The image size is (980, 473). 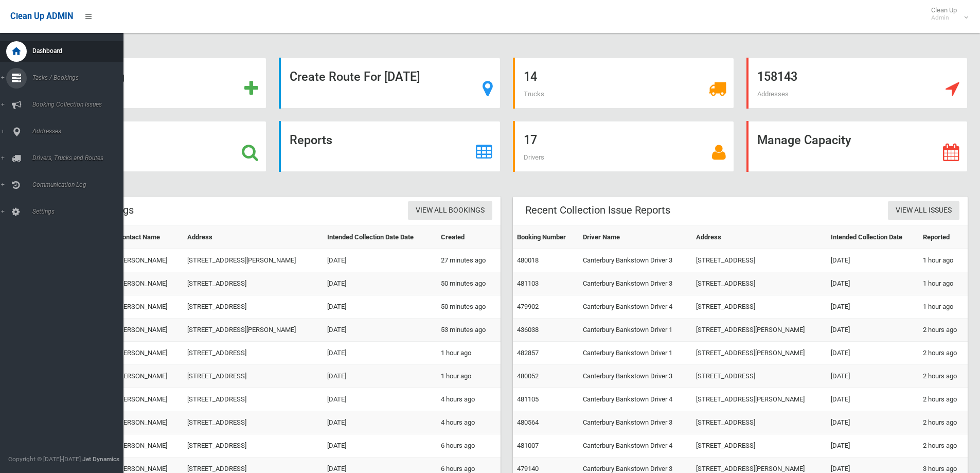 I want to click on a: 14 Trucks, so click(x=624, y=83).